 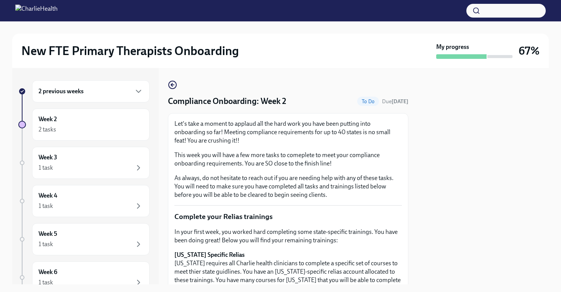 What do you see at coordinates (48, 157) in the screenshot?
I see `h6: Week 3` at bounding box center [48, 157].